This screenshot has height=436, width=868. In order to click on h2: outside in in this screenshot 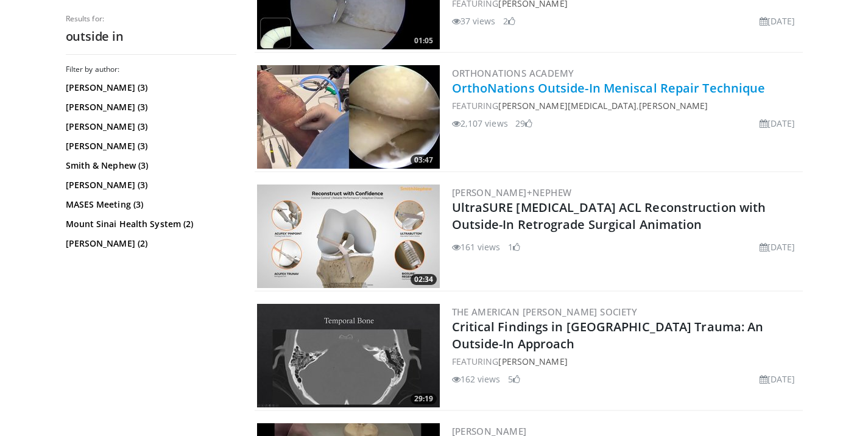, I will do `click(151, 37)`.